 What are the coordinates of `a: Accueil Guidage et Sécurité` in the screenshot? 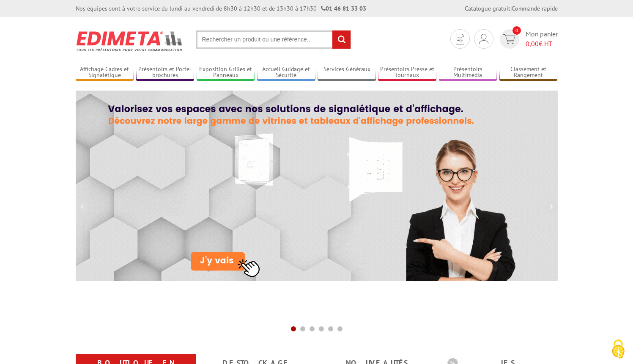 It's located at (286, 72).